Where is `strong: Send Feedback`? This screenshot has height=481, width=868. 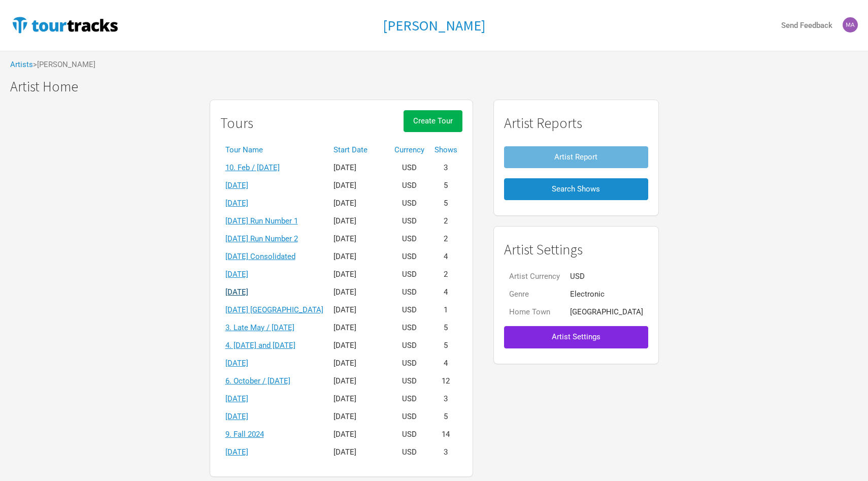
strong: Send Feedback is located at coordinates (806, 26).